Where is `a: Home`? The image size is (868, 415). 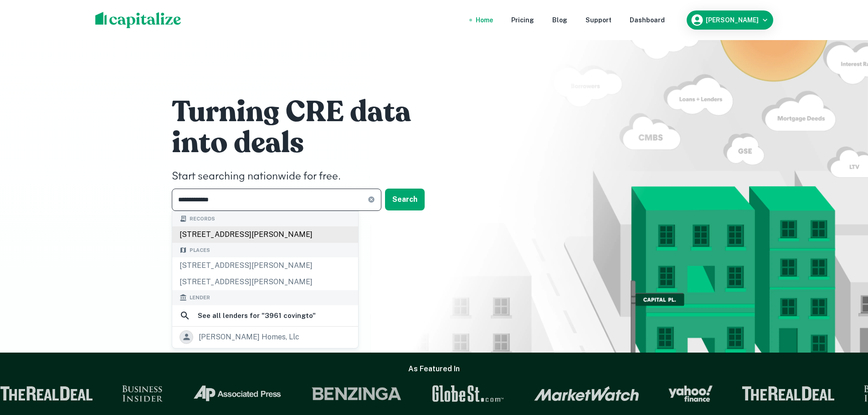 a: Home is located at coordinates (484, 20).